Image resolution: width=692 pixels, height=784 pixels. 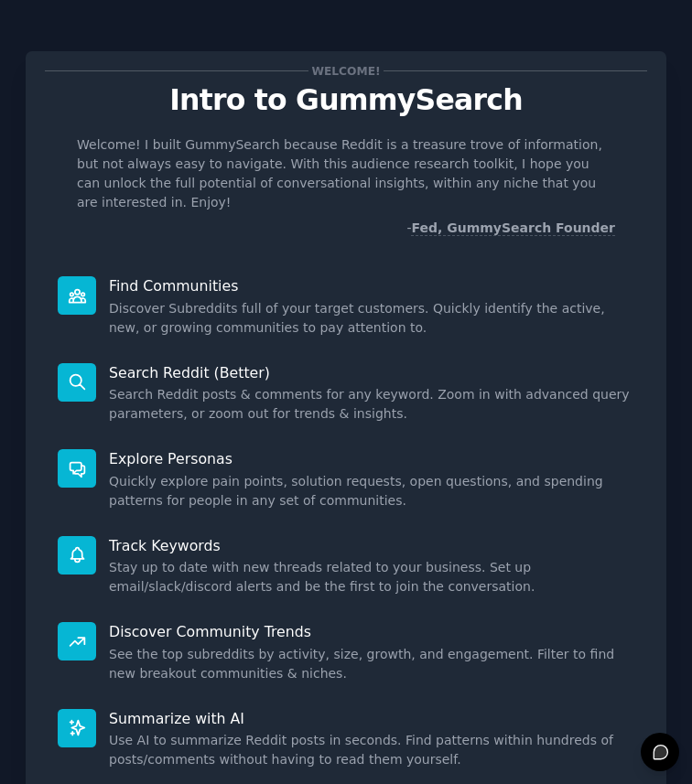 What do you see at coordinates (372, 578) in the screenshot?
I see `dd: Stay up to date with new threads related to your business. Set up email/slack/discord alerts and ...` at bounding box center [372, 578].